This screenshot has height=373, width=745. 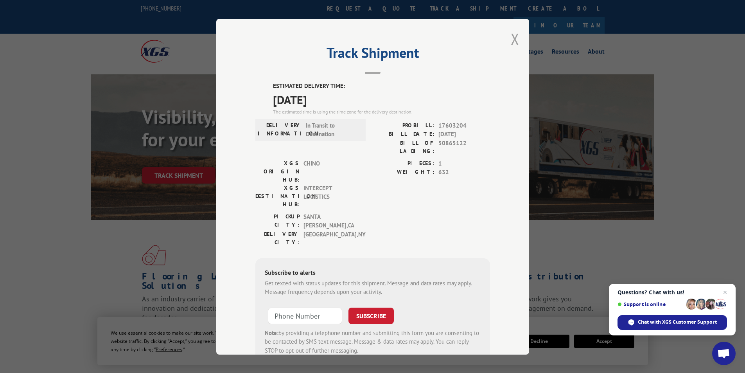 I want to click on label: ESTIMATED DELIVERY TIME:, so click(x=381, y=86).